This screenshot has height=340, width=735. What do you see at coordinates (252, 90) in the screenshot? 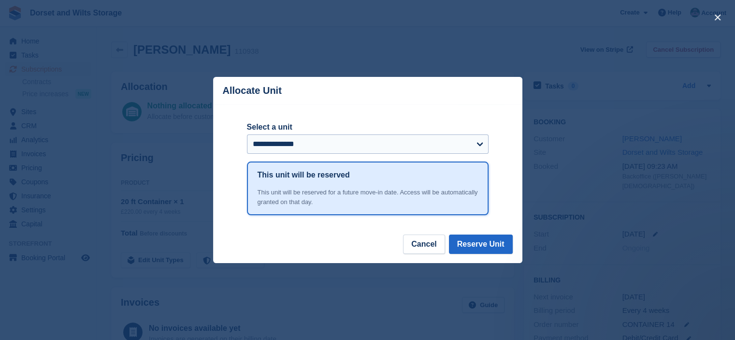
I see `p: Allocate Unit` at bounding box center [252, 90].